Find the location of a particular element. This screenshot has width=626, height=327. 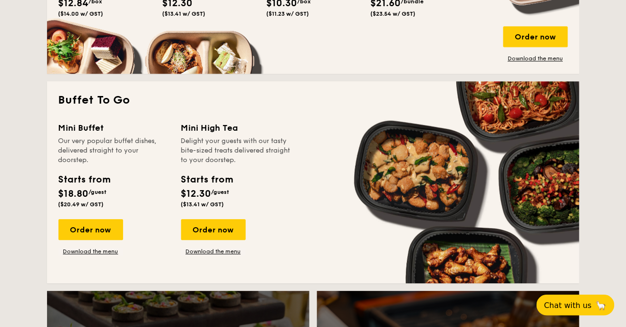

div: Mini High Tea is located at coordinates (237, 128).